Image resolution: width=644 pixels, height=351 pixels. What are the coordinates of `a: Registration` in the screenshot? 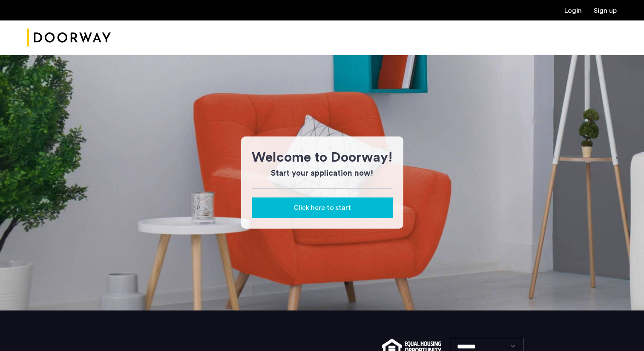 It's located at (605, 11).